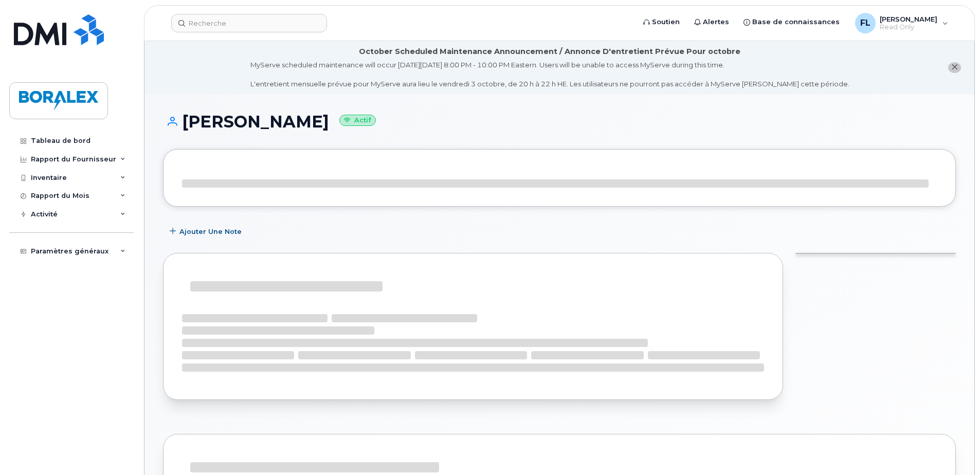  What do you see at coordinates (357, 120) in the screenshot?
I see `small: Actif` at bounding box center [357, 120].